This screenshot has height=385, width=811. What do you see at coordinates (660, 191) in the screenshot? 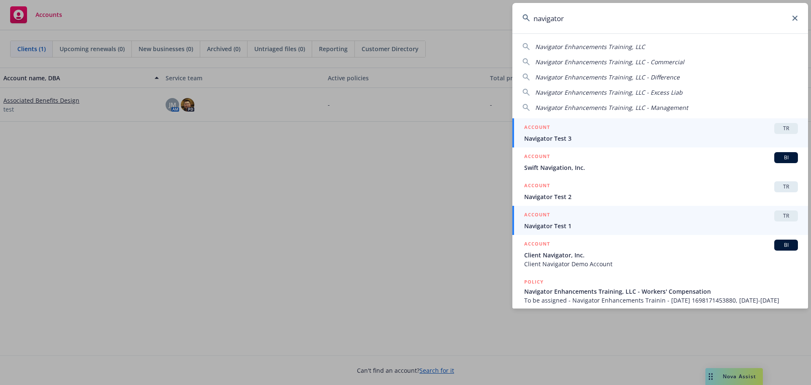
I see `a: ACCOUNTTRNavigator Test 2` at bounding box center [660, 191].